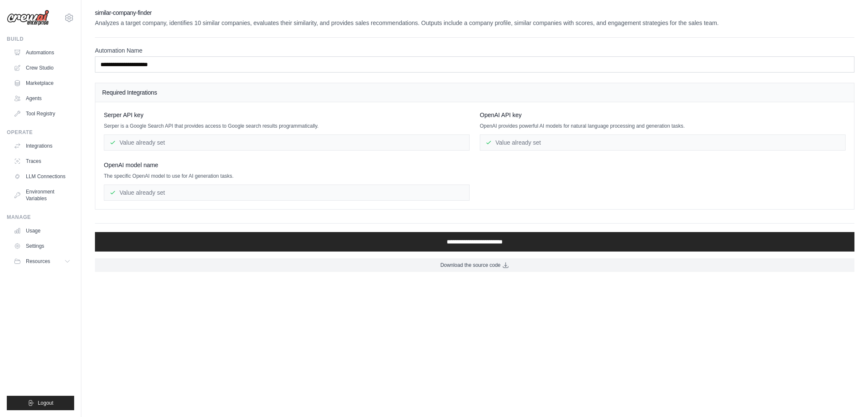 Image resolution: width=868 pixels, height=417 pixels. What do you see at coordinates (42, 161) in the screenshot?
I see `a: Traces` at bounding box center [42, 161].